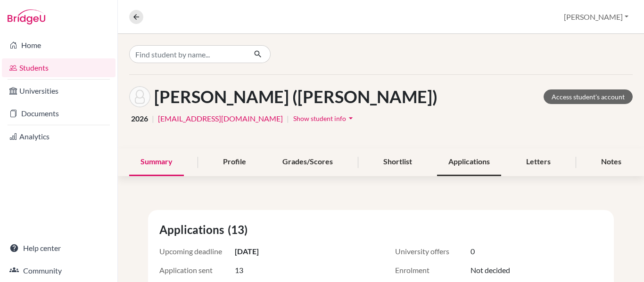 The image size is (644, 282). I want to click on span: Upcoming deadline, so click(197, 251).